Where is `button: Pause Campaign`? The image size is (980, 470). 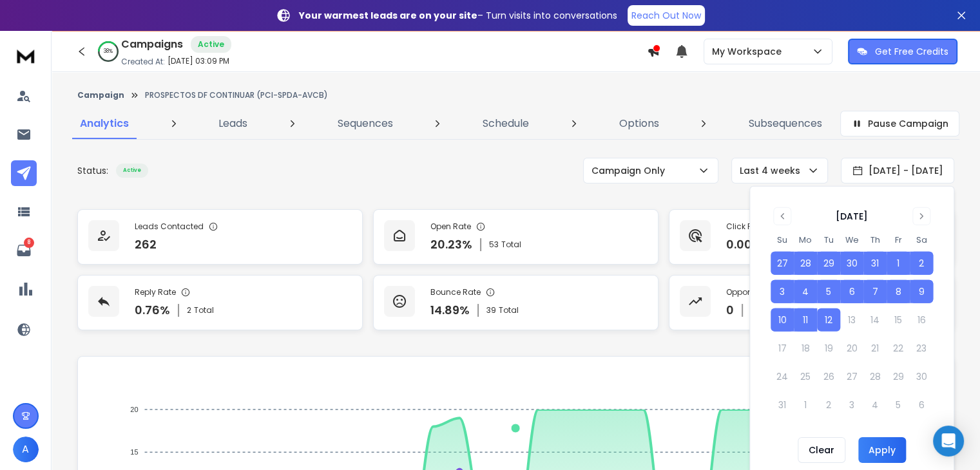
button: Pause Campaign is located at coordinates (899, 123).